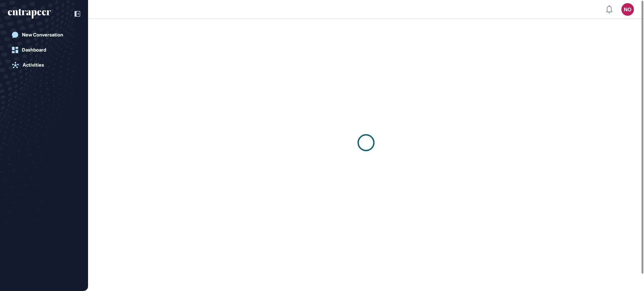 This screenshot has height=291, width=644. Describe the element at coordinates (44, 65) in the screenshot. I see `a: Activities` at that location.